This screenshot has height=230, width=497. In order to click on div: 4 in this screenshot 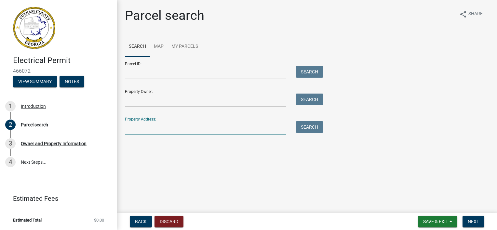, I will do `click(10, 162)`.